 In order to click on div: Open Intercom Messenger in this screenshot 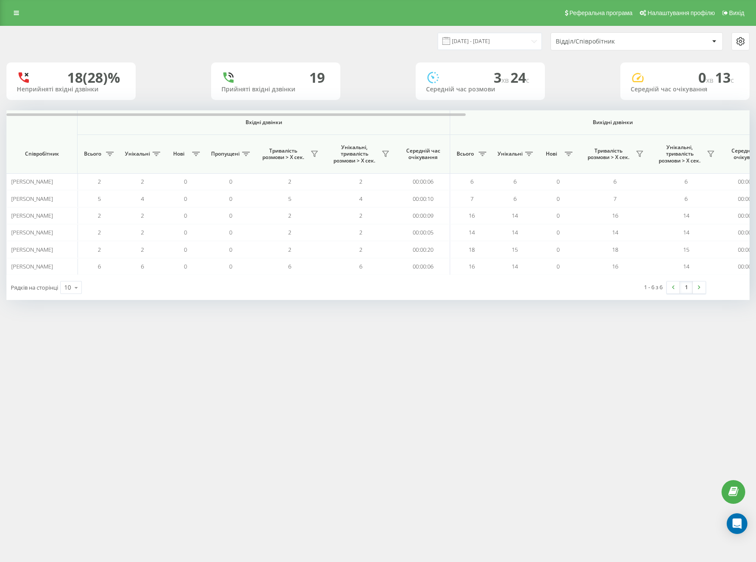, I will do `click(737, 524)`.